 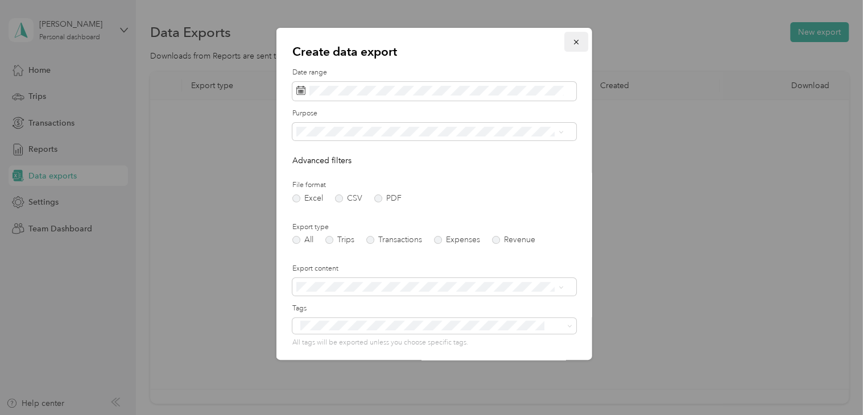 What do you see at coordinates (349, 199) in the screenshot?
I see `label: CSV` at bounding box center [349, 199].